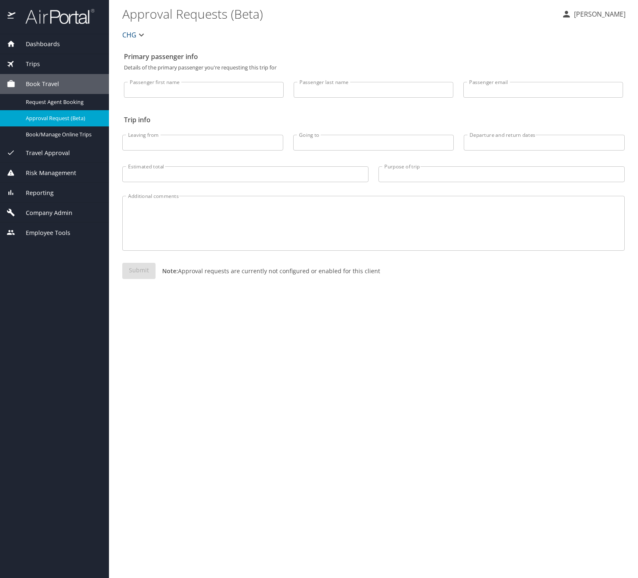  What do you see at coordinates (134, 35) in the screenshot?
I see `button: CHG` at bounding box center [134, 35].